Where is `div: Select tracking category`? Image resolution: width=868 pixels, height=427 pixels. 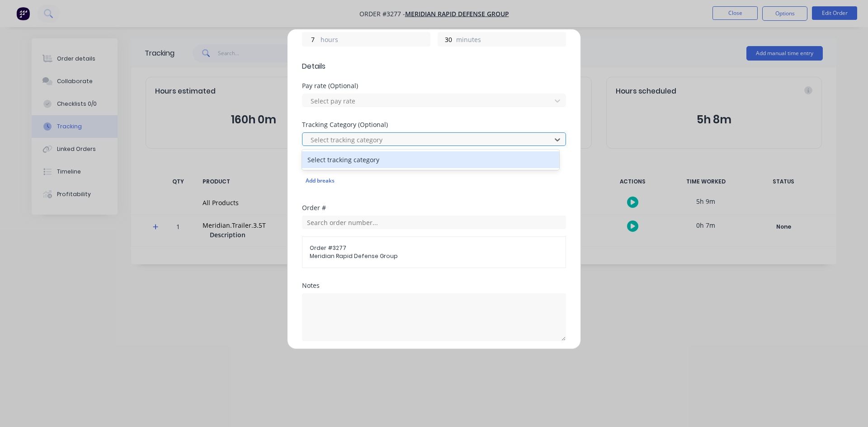 div: Select tracking category is located at coordinates (430, 160).